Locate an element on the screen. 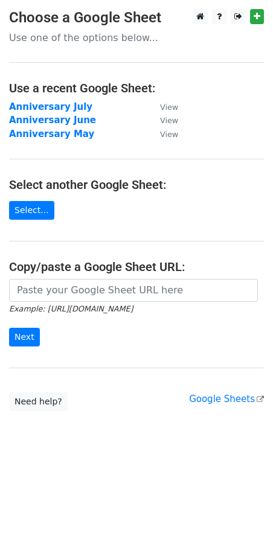 The width and height of the screenshot is (273, 533). p: Use one of the options below... is located at coordinates (136, 37).